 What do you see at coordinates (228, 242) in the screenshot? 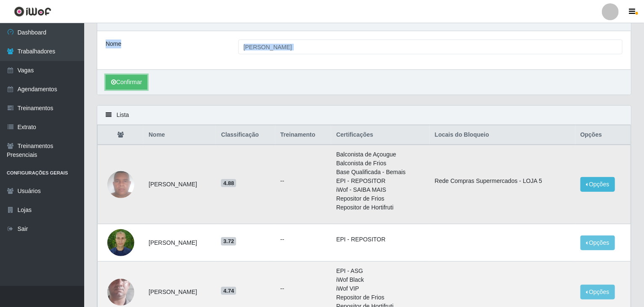
I see `span: 3.72` at bounding box center [228, 242].